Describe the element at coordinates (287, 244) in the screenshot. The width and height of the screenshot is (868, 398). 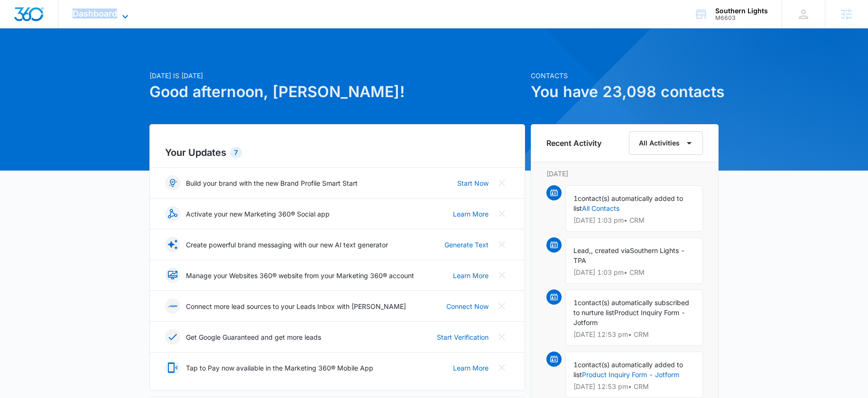
I see `p: Create powerful brand messaging with our new AI text generator` at that location.